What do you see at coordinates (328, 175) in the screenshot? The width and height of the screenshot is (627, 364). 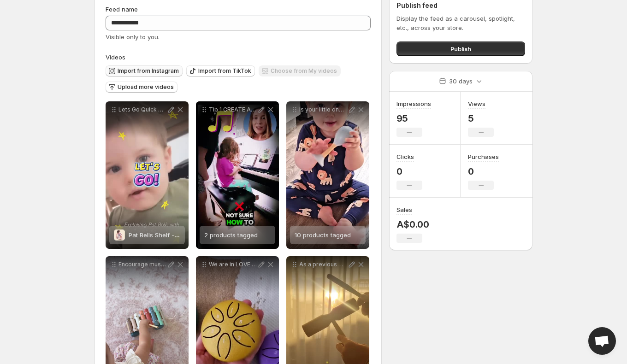 I see `div: Is your little one in the mouth bang drop phase10 products tagged` at bounding box center [328, 175].